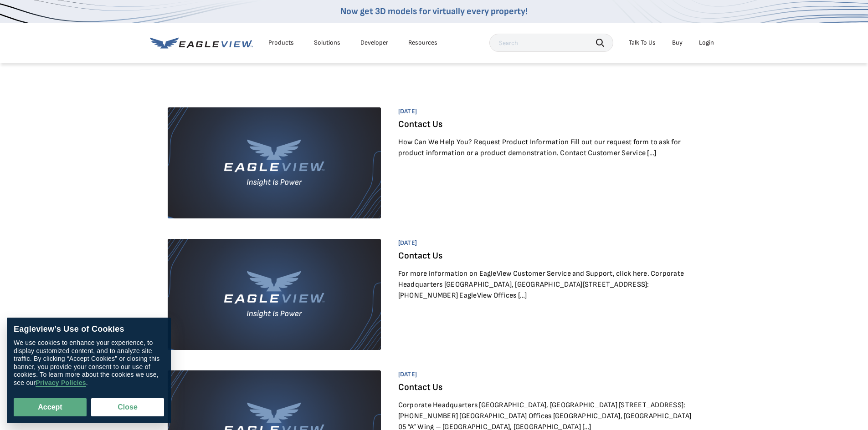 This screenshot has width=868, height=430. Describe the element at coordinates (327, 43) in the screenshot. I see `div: Solutions` at that location.